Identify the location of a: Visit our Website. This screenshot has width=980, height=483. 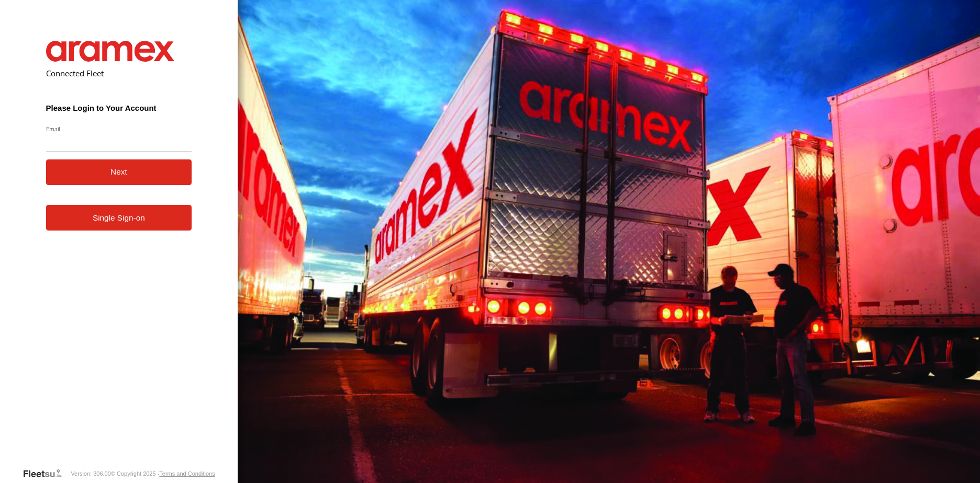
(46, 474).